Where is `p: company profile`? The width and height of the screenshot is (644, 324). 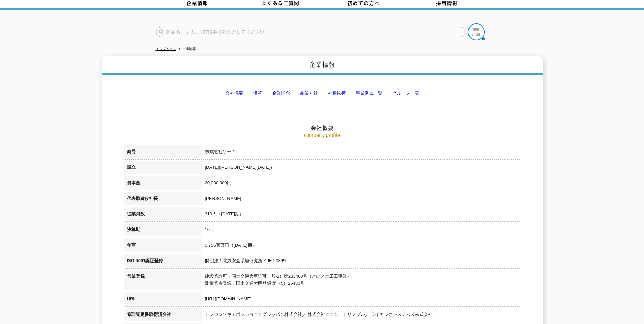
p: company profile is located at coordinates (322, 135).